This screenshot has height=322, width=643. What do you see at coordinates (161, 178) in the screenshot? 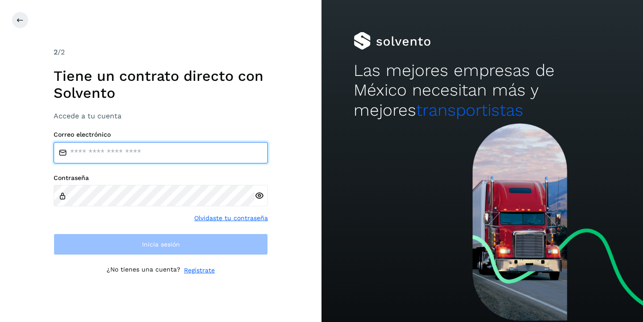
I see `label: Contraseña` at bounding box center [161, 178].